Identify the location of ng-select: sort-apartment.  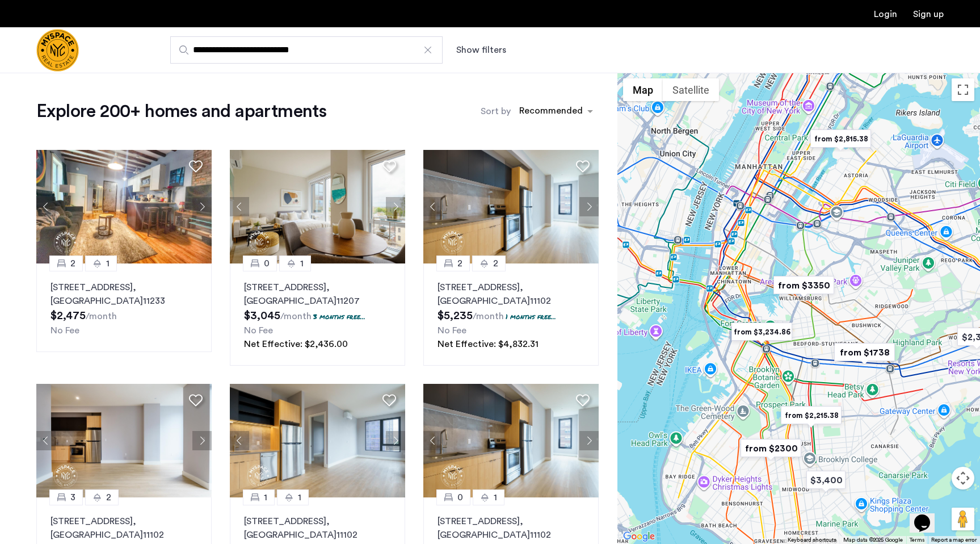
(556, 111).